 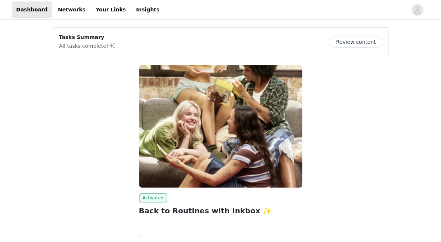 What do you see at coordinates (71, 10) in the screenshot?
I see `a: Networks` at bounding box center [71, 10].